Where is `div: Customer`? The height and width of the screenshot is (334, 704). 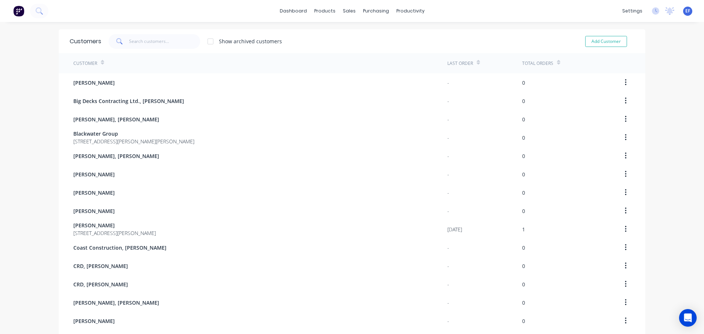 div: Customer is located at coordinates (85, 63).